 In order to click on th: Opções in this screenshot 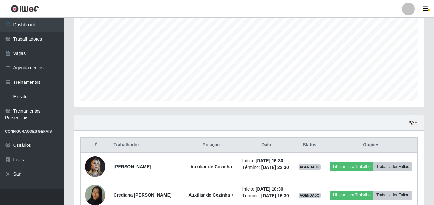, I will do `click(371, 145)`.